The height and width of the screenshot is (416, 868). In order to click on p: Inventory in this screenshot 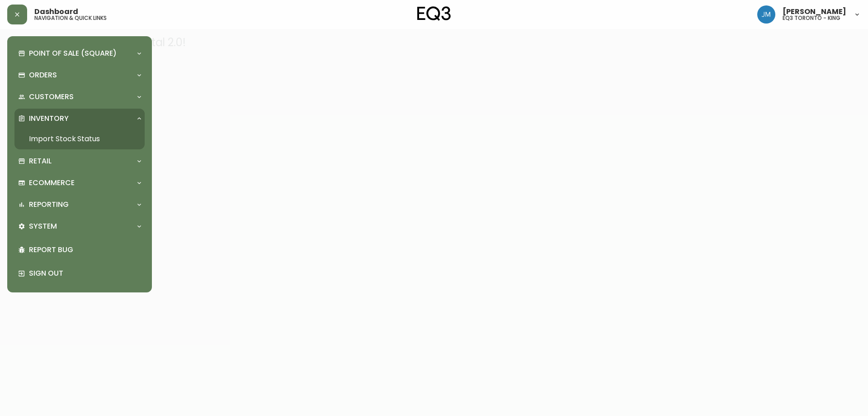, I will do `click(49, 119)`.